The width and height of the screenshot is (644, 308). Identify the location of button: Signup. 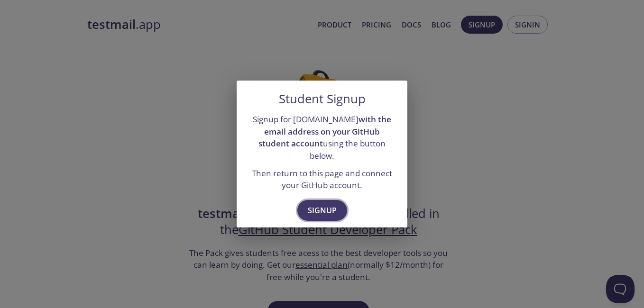
(322, 211).